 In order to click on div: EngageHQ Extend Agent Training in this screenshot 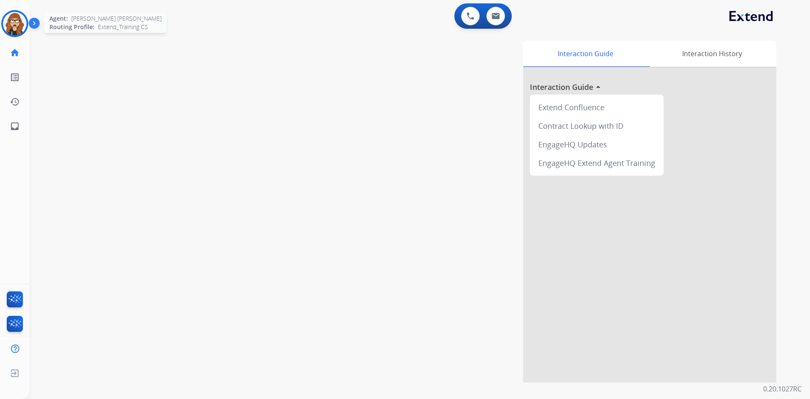, I will do `click(596, 163)`.